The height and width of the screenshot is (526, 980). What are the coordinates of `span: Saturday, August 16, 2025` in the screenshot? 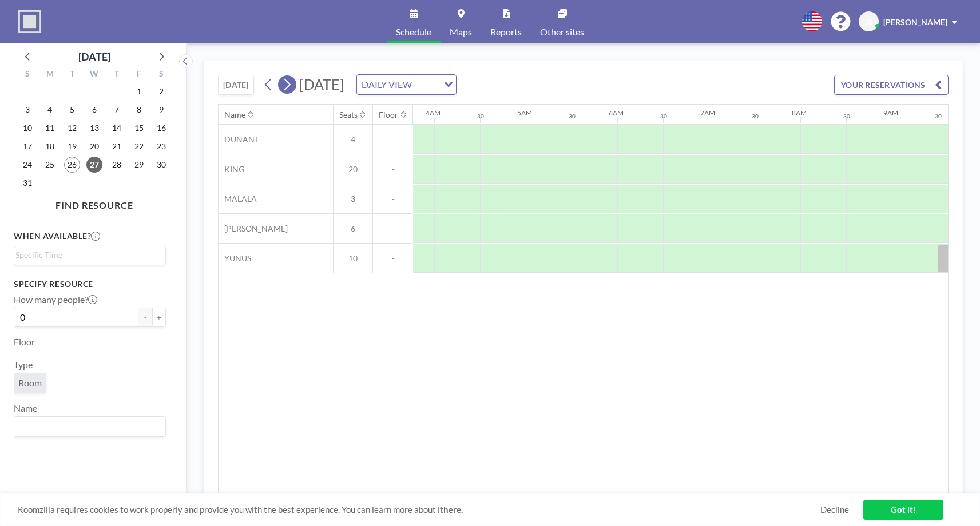 It's located at (162, 128).